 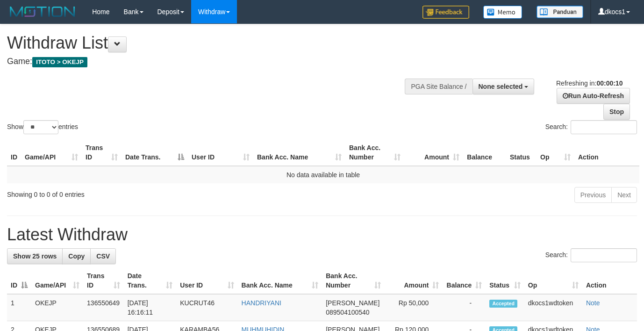 I want to click on span: None selected, so click(x=500, y=86).